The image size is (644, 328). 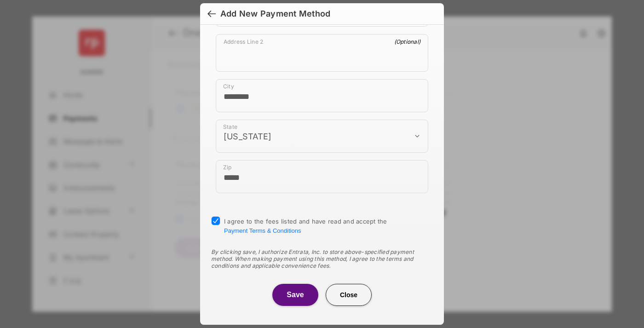 What do you see at coordinates (322, 53) in the screenshot?
I see `div: payment_method_screening[postal_addresses][addressLine2]` at bounding box center [322, 53].